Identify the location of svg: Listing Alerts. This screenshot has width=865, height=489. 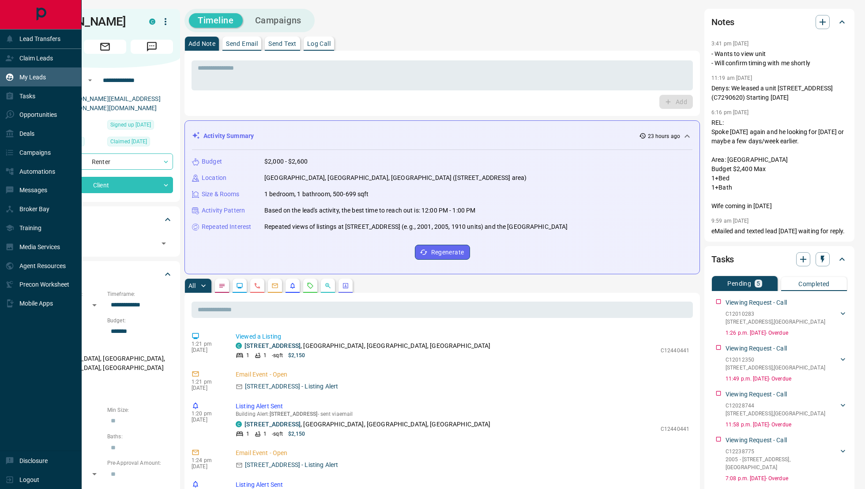
(292, 286).